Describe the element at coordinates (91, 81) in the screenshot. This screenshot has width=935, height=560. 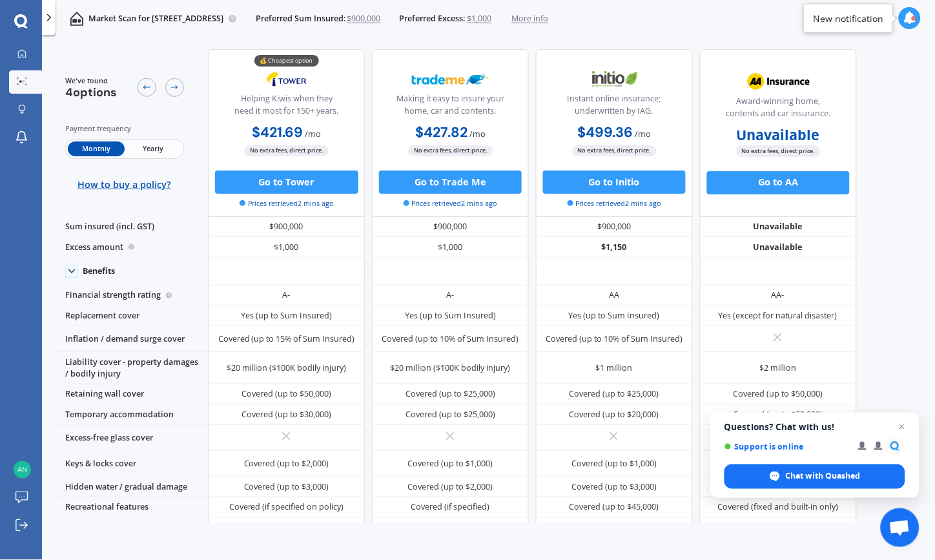
I see `span: We've found` at that location.